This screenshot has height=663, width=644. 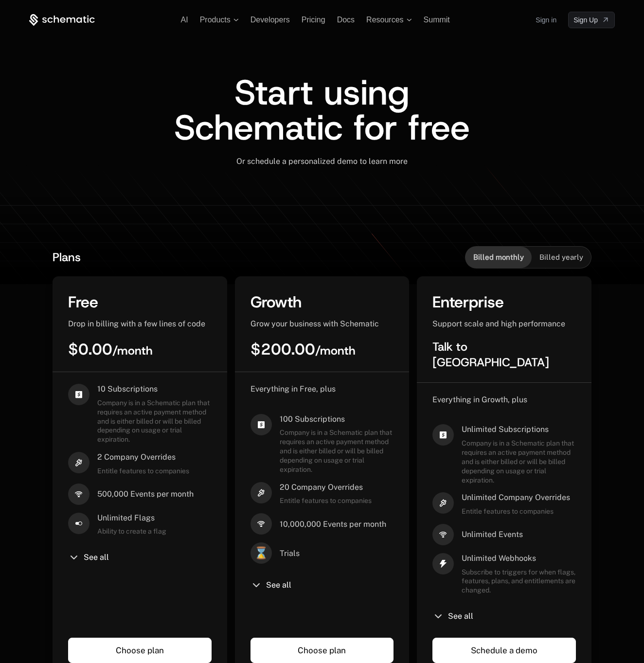 I want to click on span: Start using Schematic for free, so click(x=322, y=110).